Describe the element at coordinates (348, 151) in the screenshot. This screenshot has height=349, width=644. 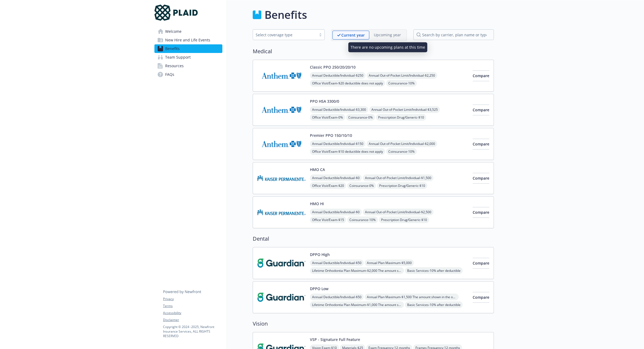
I see `span: Office Visit/Exam - $10 deductible does not apply` at that location.